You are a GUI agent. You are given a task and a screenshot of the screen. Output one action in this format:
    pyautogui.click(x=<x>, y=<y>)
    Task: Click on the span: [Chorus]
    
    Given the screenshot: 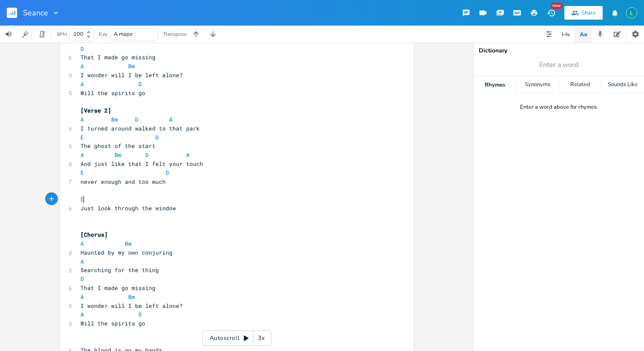 What is the action you would take?
    pyautogui.click(x=94, y=235)
    